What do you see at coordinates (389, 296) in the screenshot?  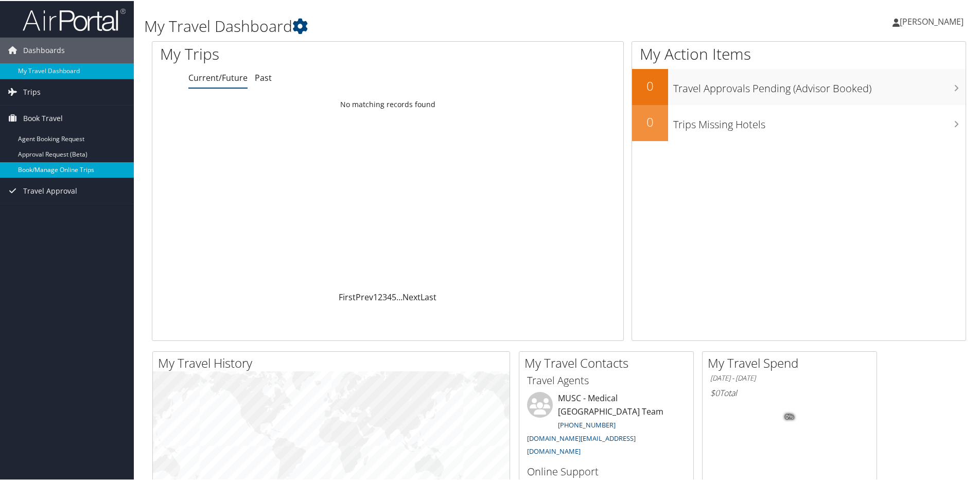 I see `a: 4` at bounding box center [389, 296].